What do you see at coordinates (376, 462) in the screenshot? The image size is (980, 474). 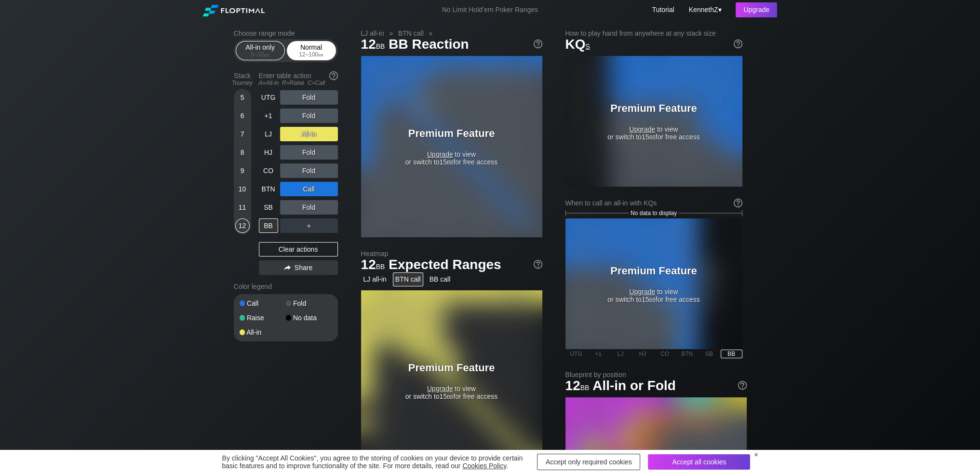 I see `div: By clicking "Accept All Cookies", you agree to the storing of cookies on your device to provide c...` at bounding box center [376, 462].